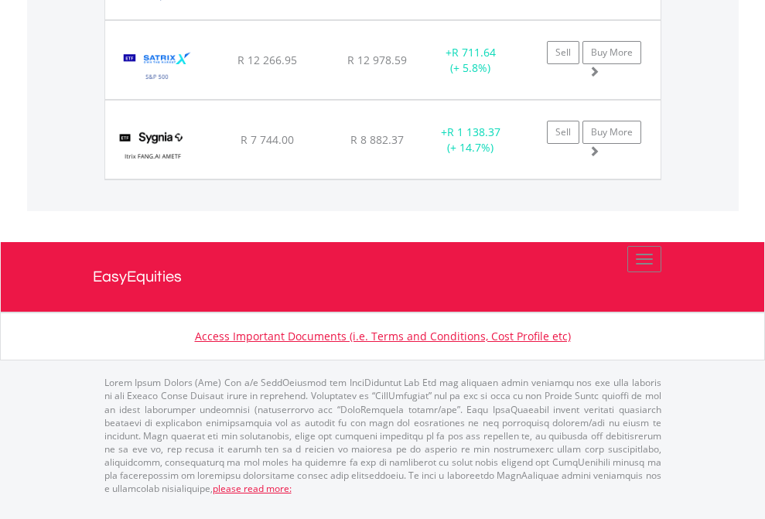  Describe the element at coordinates (383, 277) in the screenshot. I see `a: EasyEquities` at that location.